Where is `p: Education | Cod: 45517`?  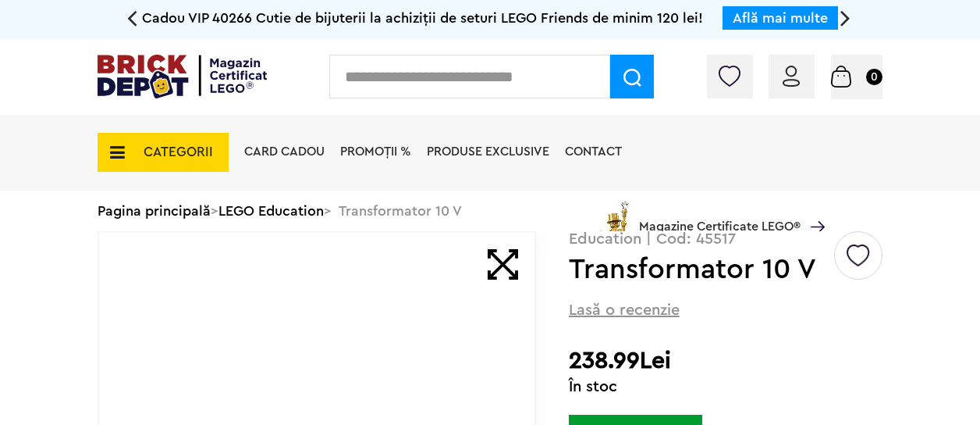 p: Education | Cod: 45517 is located at coordinates (726, 239).